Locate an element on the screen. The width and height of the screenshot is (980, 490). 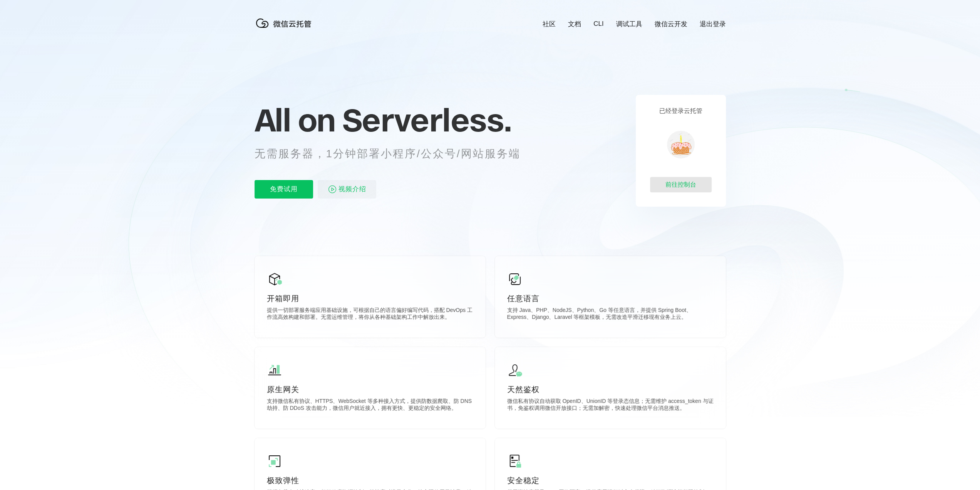
a: 微信云开发 is located at coordinates (671, 24).